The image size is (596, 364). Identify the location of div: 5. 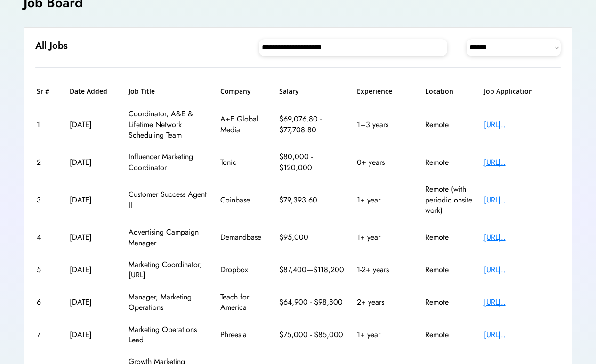
(47, 269).